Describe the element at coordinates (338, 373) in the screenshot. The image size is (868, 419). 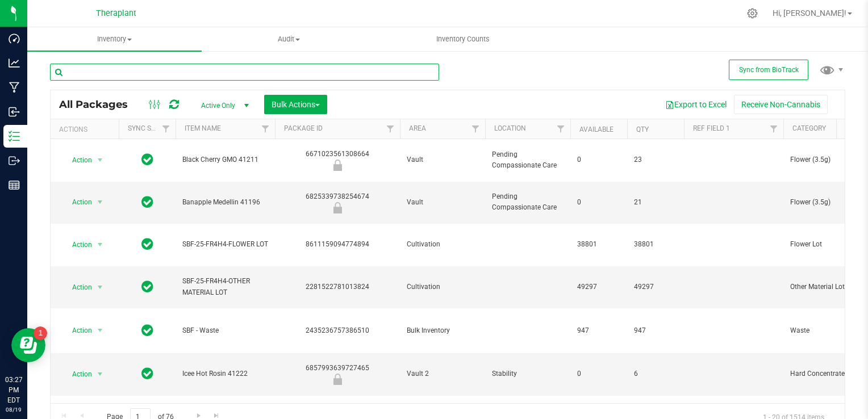
I see `div: 6857993639727465` at that location.